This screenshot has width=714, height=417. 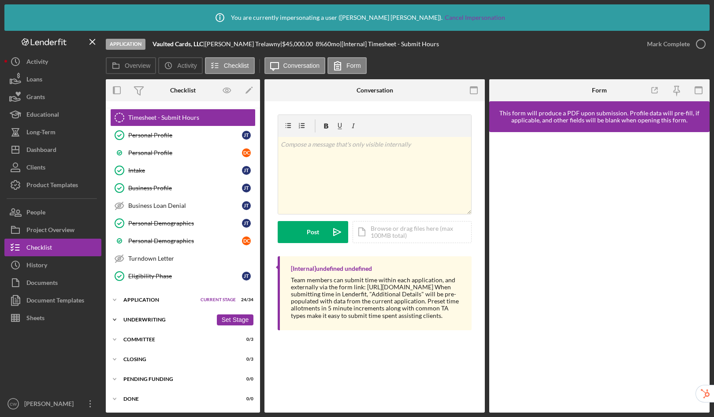 I want to click on a: Project Overview, so click(x=53, y=230).